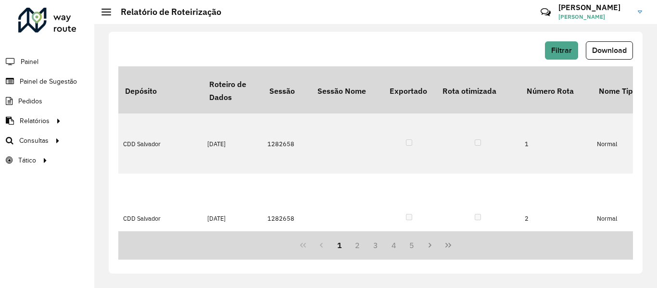  What do you see at coordinates (171, 12) in the screenshot?
I see `font: Relatório de Roteirização` at bounding box center [171, 12].